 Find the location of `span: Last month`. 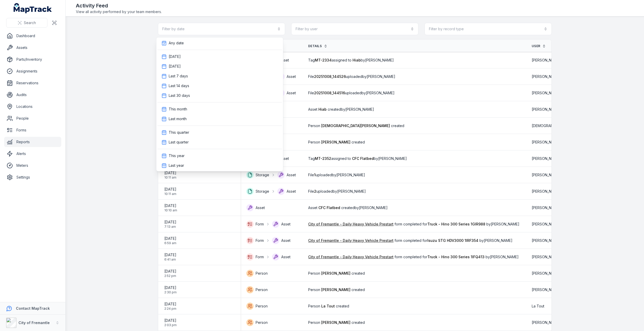

span: Last month is located at coordinates (178, 119).